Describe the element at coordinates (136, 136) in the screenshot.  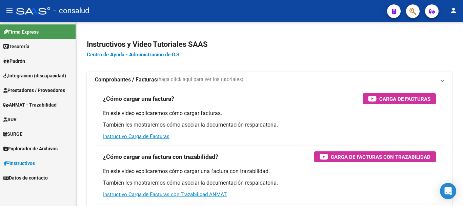
I see `a: Instructivo Carga de Facturas` at that location.